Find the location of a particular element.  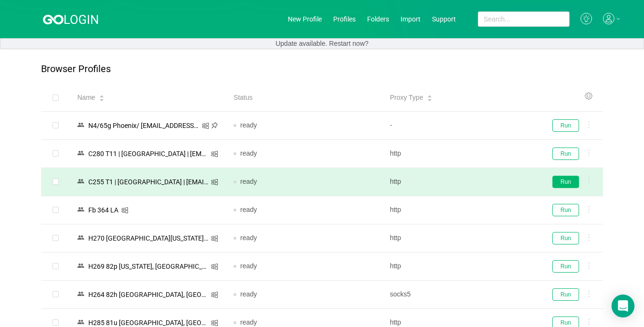

td: socks5 is located at coordinates (460, 294).